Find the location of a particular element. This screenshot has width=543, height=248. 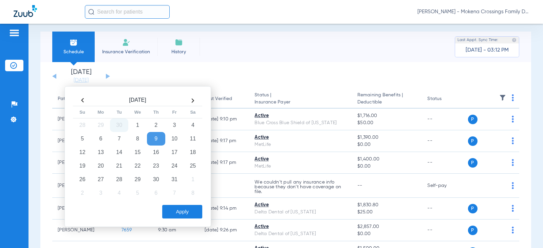

span: $50.00 is located at coordinates (387, 123).